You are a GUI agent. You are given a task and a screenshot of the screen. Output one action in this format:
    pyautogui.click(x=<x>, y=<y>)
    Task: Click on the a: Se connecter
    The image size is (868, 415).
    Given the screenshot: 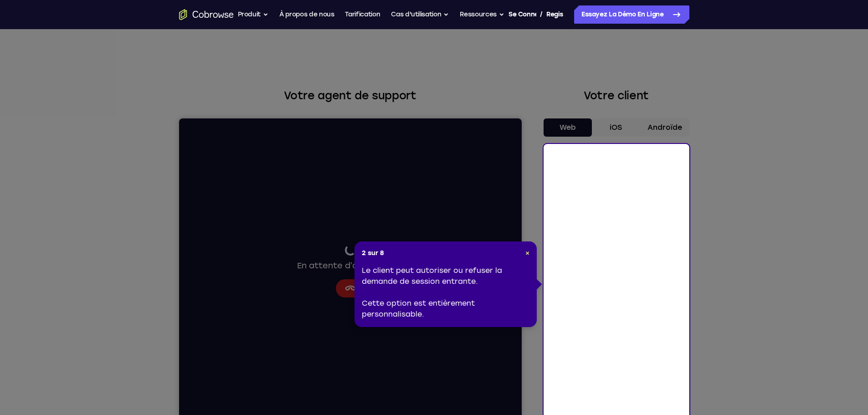 What is the action you would take?
    pyautogui.click(x=522, y=15)
    